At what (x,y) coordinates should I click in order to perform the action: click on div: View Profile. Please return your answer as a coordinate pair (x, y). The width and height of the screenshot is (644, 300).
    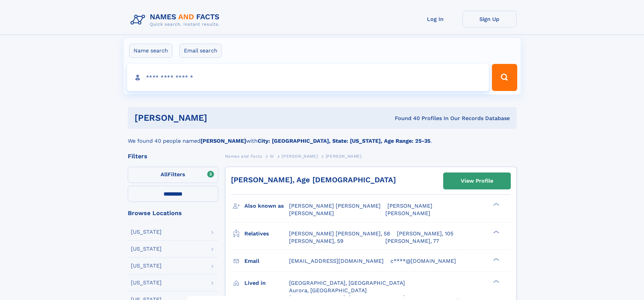
    Looking at the image, I should click on (477, 181).